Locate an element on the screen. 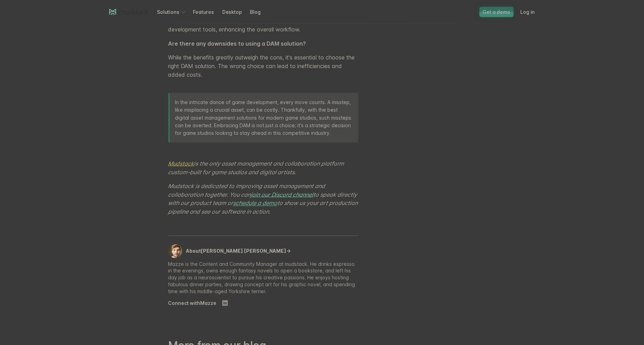 This screenshot has width=644, height=345. p: While the benefits greatly outweigh the cons, it's essential to choose the right DAM solution. Th... is located at coordinates (264, 66).